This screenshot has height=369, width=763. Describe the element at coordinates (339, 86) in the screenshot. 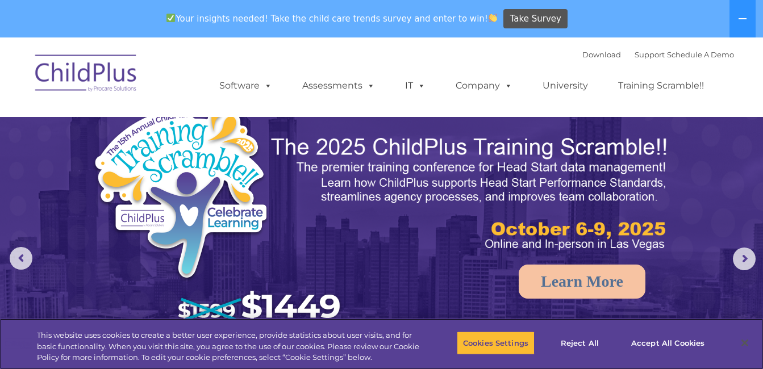

I see `a: Assessments` at that location.